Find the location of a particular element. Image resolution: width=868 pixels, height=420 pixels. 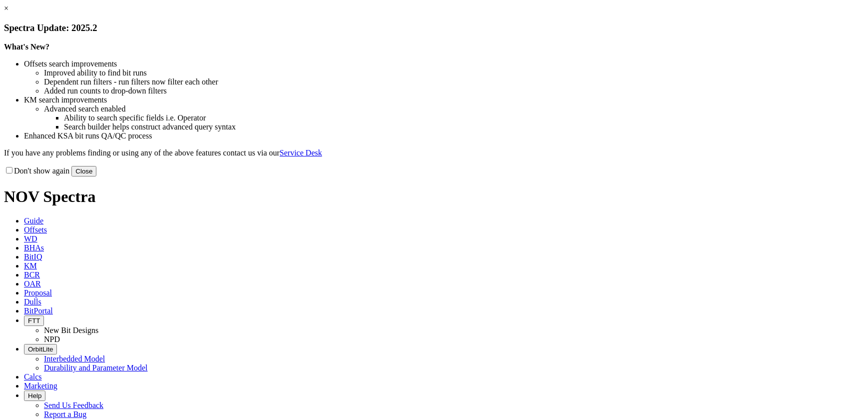

span: BHAs is located at coordinates (34, 247).